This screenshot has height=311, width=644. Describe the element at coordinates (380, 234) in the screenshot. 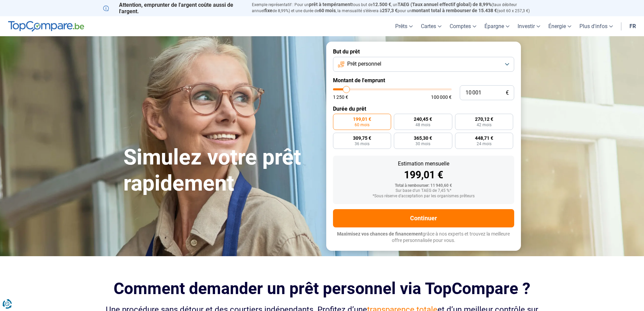

I see `span: Maximisez vos chances de financement` at that location.